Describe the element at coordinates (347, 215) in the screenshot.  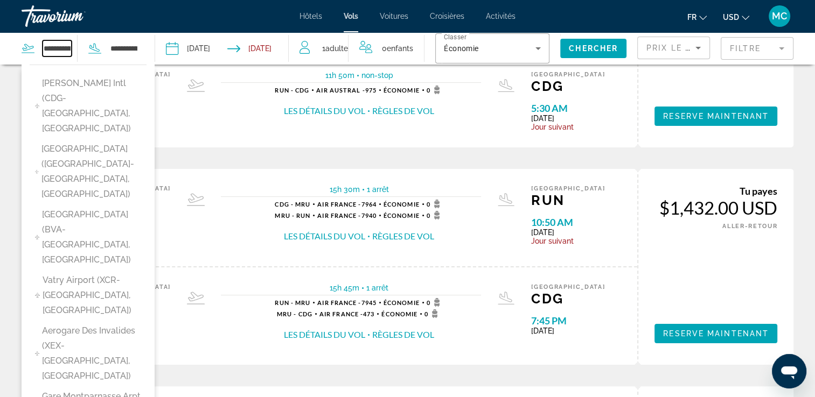
I see `span: 7940` at that location.